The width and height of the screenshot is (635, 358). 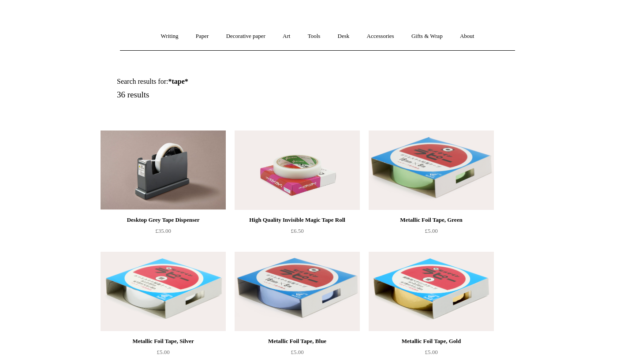 What do you see at coordinates (431, 233) in the screenshot?
I see `a: Metallic Foil Tape, Green £5.00` at bounding box center [431, 233].